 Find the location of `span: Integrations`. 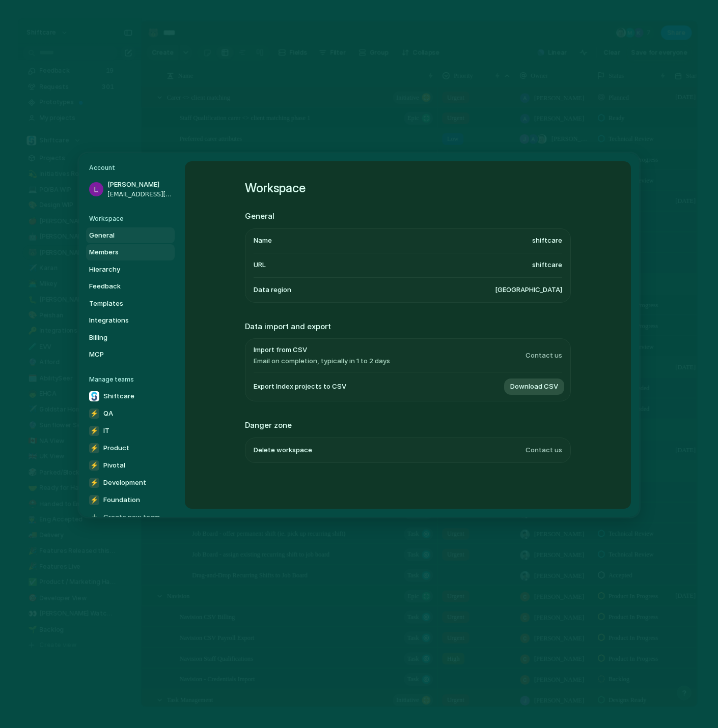

span: Integrations is located at coordinates (121, 320).